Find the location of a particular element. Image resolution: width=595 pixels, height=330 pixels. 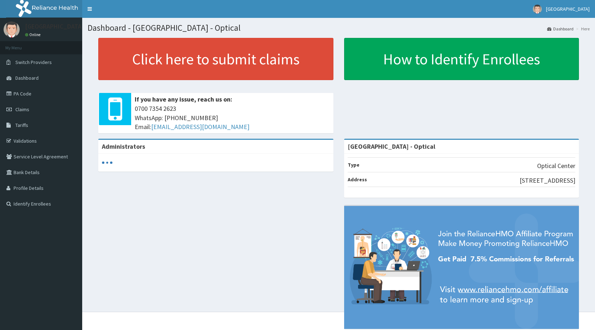

b: Administrators is located at coordinates (123, 146).